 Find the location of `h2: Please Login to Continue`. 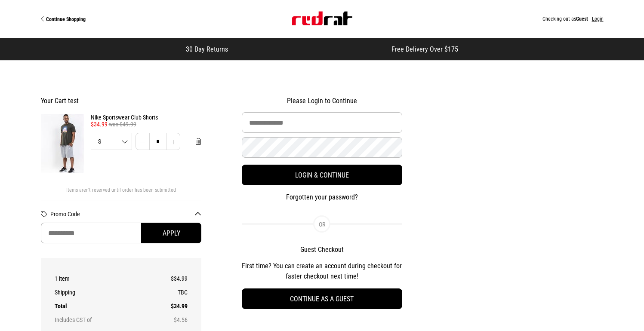

h2: Please Login to Continue is located at coordinates (322, 101).